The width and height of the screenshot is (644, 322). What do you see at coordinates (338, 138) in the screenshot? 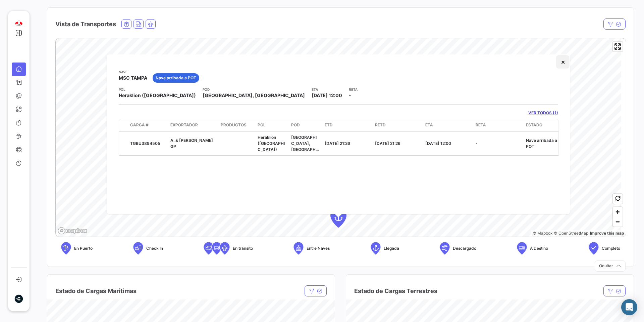
I see `canvas: Map` at bounding box center [338, 138].